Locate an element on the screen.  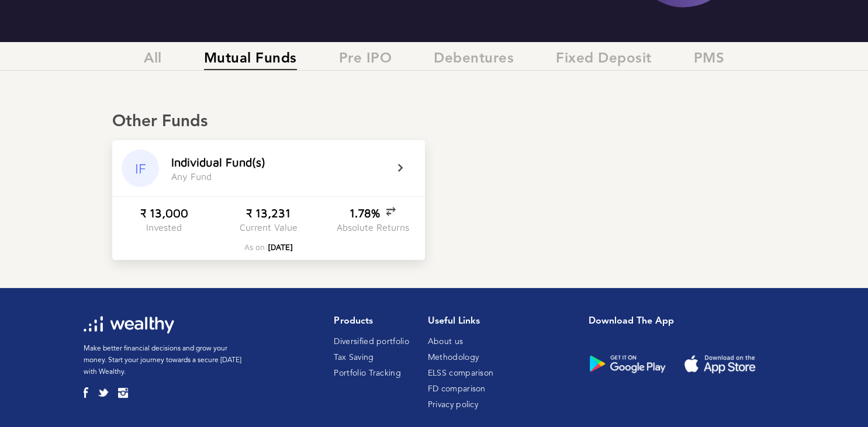
span: Fixed Deposit is located at coordinates (603, 60).